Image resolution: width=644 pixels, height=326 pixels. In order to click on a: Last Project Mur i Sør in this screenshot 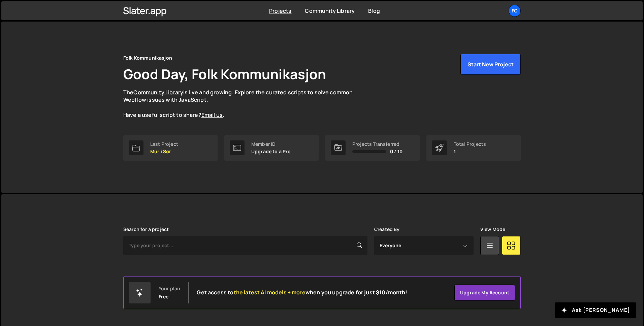, I will do `click(171, 148)`.